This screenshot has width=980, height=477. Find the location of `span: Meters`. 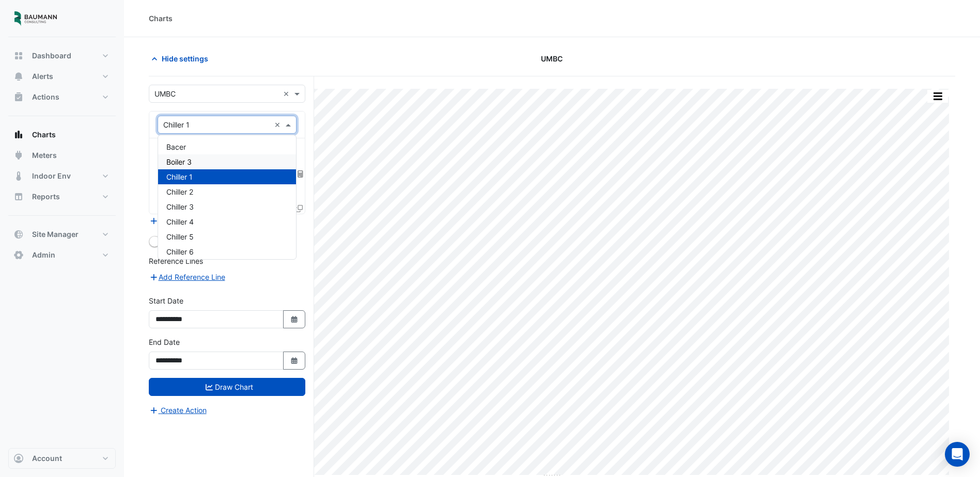

span: Meters is located at coordinates (45, 156).